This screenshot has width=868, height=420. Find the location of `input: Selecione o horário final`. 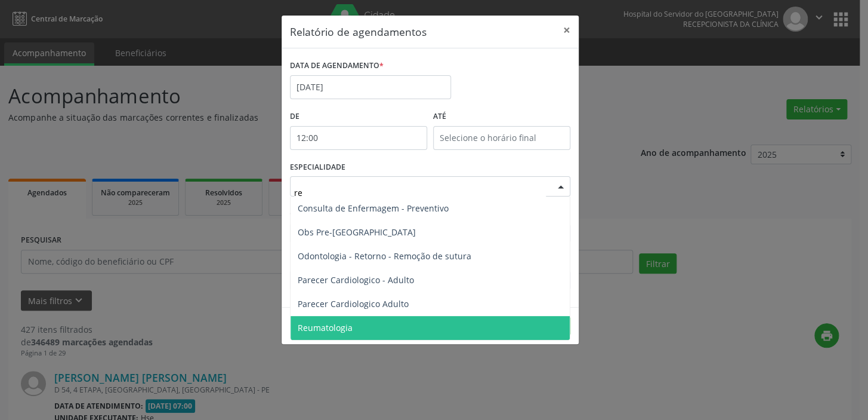

input: Selecione o horário final is located at coordinates (501, 138).